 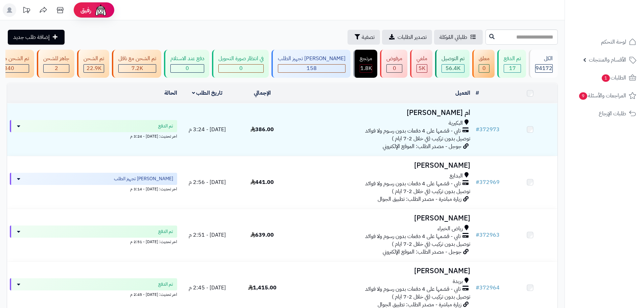 I want to click on button: تصفية, so click(x=364, y=37).